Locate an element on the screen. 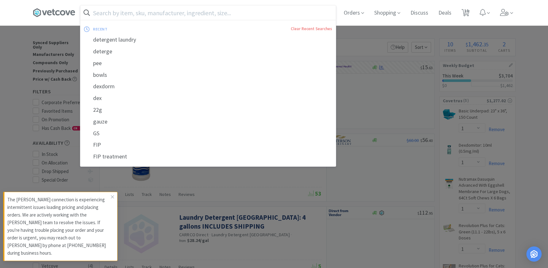  a: Deals is located at coordinates (445, 13).